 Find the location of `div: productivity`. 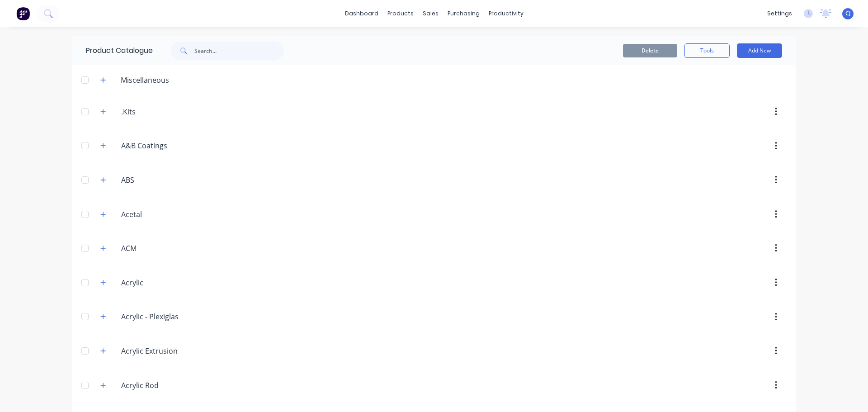

div: productivity is located at coordinates (506, 14).